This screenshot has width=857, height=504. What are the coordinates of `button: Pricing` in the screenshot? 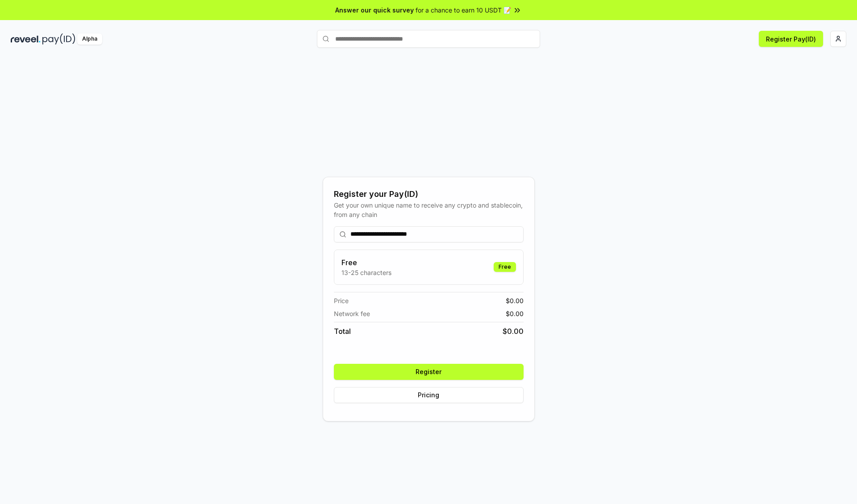 It's located at (428, 395).